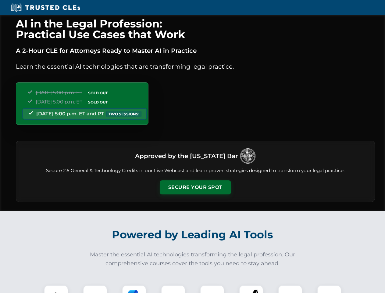 Image resolution: width=385 pixels, height=293 pixels. I want to click on h1: AI in the Legal Profession: Practical Use Cases that Work, so click(195, 29).